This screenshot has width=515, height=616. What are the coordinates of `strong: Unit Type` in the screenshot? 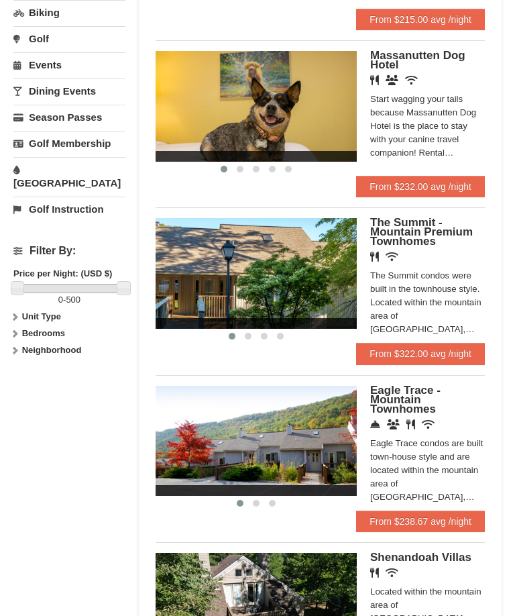 It's located at (42, 316).